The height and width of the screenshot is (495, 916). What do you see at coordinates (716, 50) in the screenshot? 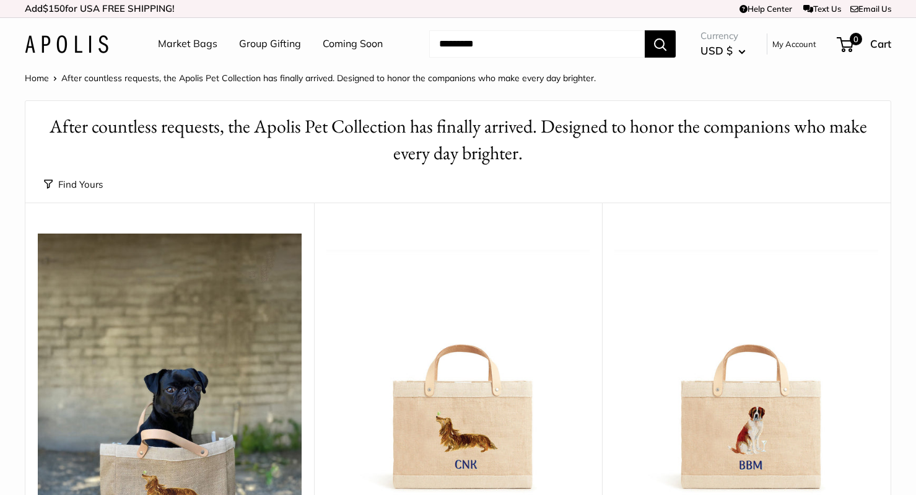
I see `span: USD $` at bounding box center [716, 50].